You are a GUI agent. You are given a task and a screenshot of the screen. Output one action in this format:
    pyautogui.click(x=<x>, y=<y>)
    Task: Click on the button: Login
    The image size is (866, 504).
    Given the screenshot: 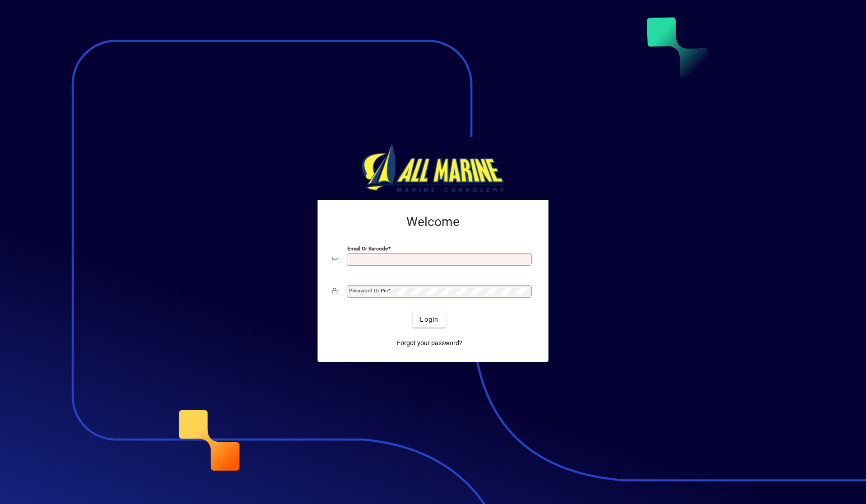 What is the action you would take?
    pyautogui.click(x=429, y=320)
    